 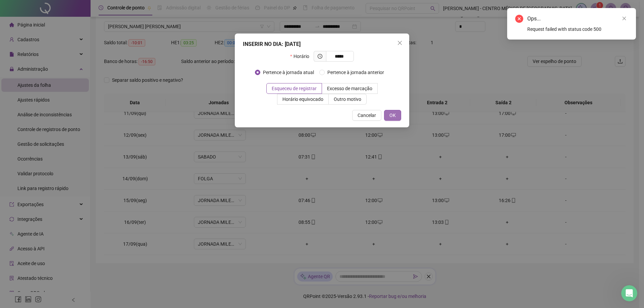 I want to click on span: Cancelar, so click(x=367, y=116).